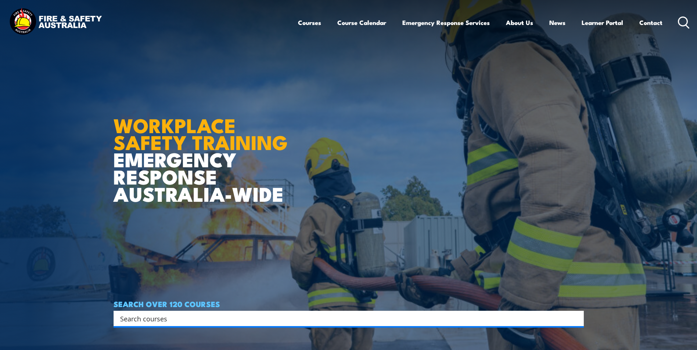 The height and width of the screenshot is (350, 697). What do you see at coordinates (519, 22) in the screenshot?
I see `a: About Us` at bounding box center [519, 22].